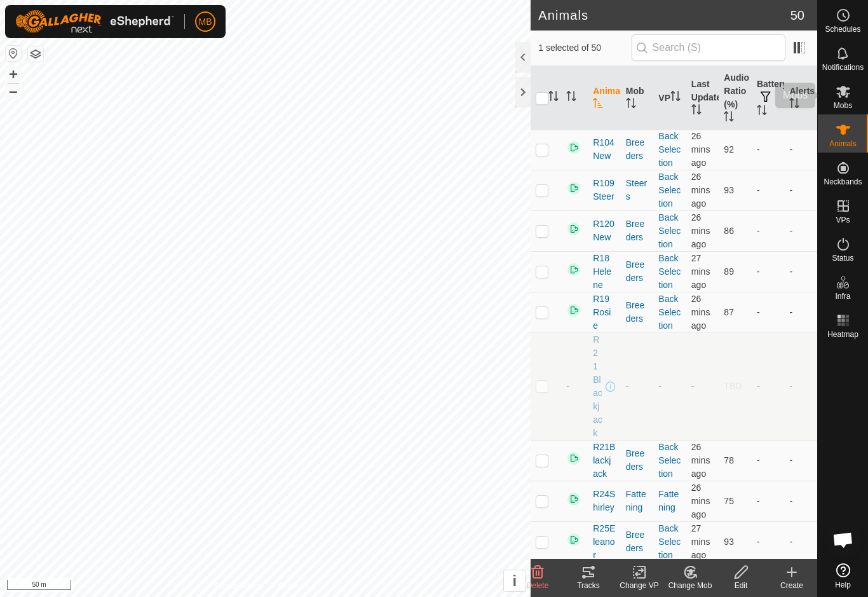 Image resolution: width=868 pixels, height=597 pixels. Describe the element at coordinates (730, 271) in the screenshot. I see `span: 89` at that location.